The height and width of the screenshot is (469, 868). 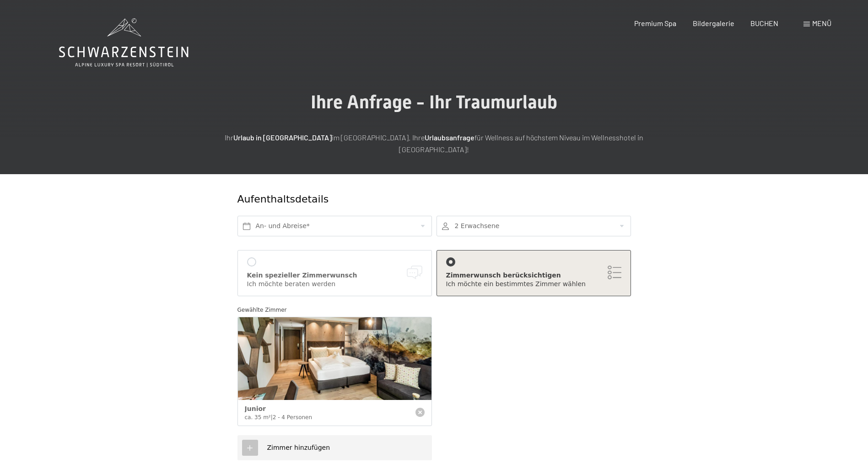 I want to click on img: Junior, so click(x=334, y=358).